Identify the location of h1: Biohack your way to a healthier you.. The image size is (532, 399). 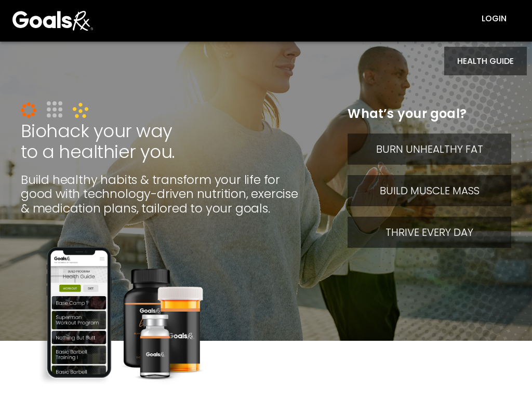
(164, 141).